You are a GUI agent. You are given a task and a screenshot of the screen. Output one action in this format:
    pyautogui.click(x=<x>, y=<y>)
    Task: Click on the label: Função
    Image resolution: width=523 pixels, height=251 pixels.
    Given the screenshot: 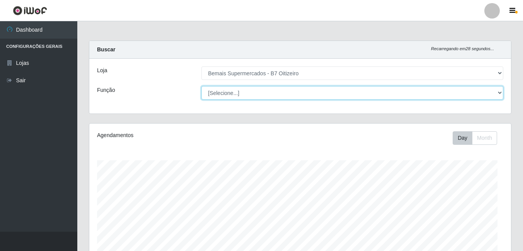 What is the action you would take?
    pyautogui.click(x=106, y=90)
    